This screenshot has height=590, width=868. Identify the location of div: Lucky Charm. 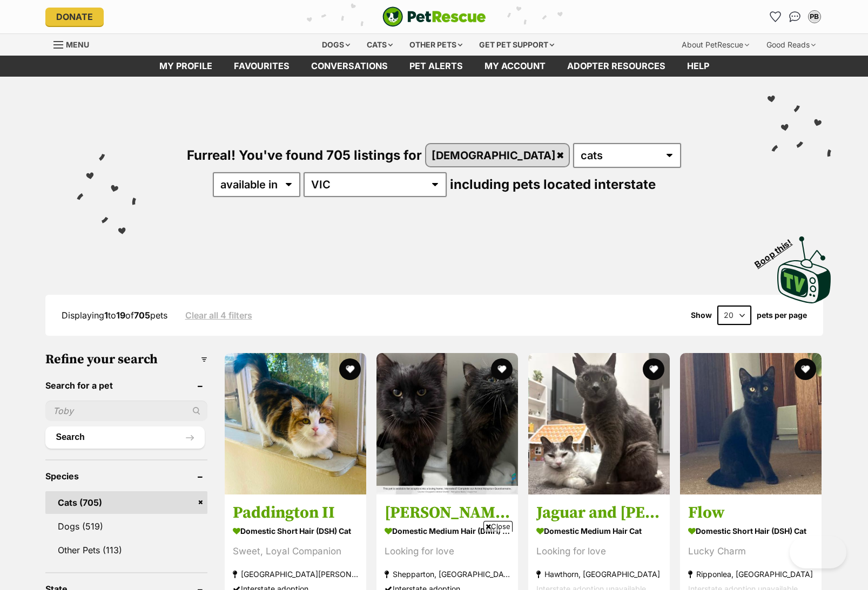
(751, 550).